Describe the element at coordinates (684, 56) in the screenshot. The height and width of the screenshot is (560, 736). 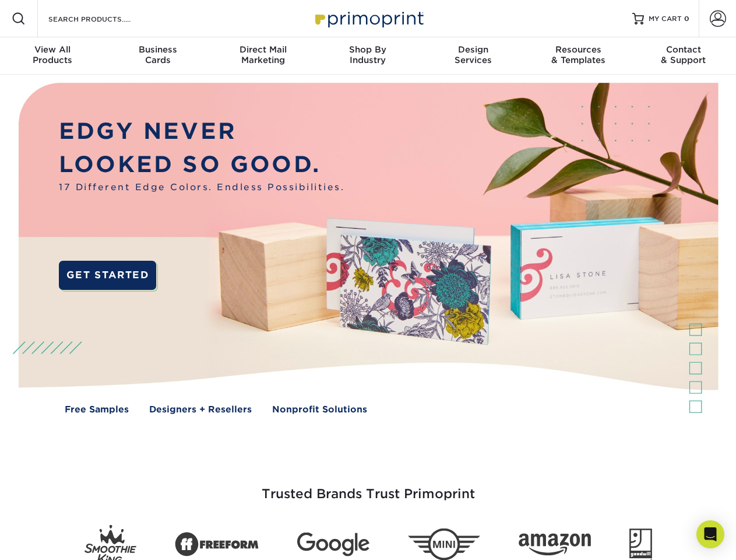
I see `a: Contact& Support` at that location.